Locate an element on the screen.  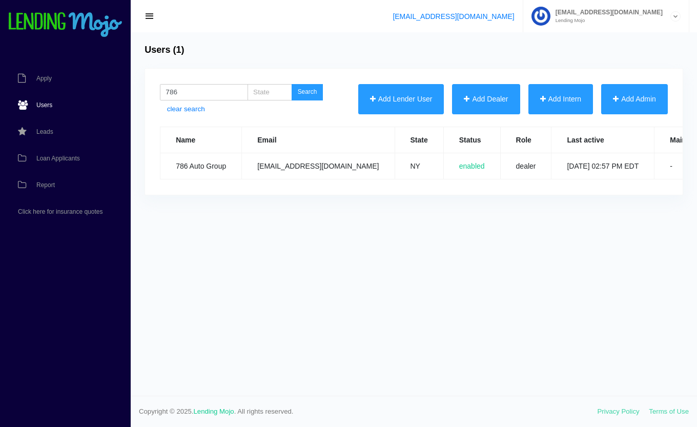
button: Add Lender User is located at coordinates (401, 99).